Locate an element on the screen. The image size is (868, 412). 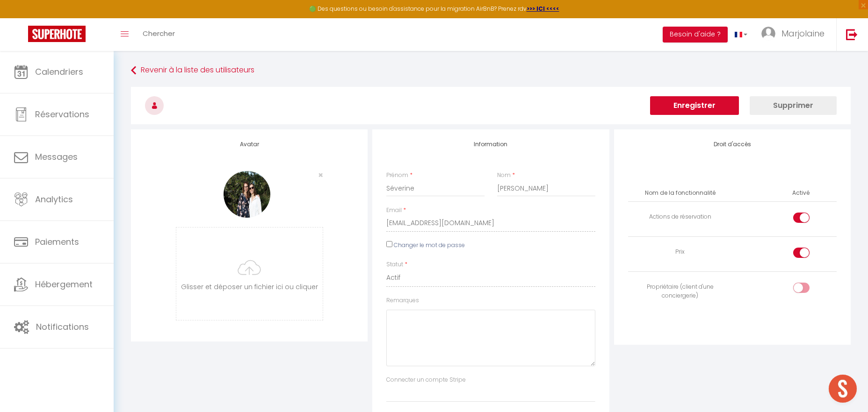
a: Revenir à la liste des utilisateurs is located at coordinates (490, 70).